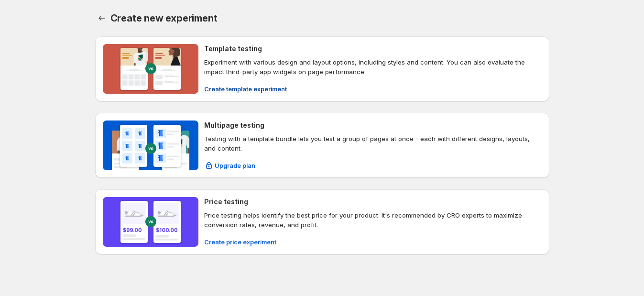 This screenshot has height=296, width=644. I want to click on button: Back, so click(102, 18).